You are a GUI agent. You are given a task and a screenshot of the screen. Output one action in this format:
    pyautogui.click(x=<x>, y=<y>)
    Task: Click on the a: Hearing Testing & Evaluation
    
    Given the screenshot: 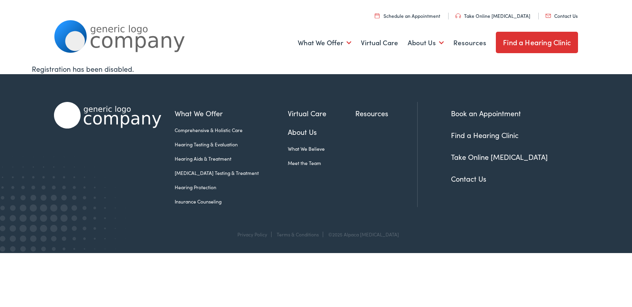 What is the action you would take?
    pyautogui.click(x=231, y=145)
    